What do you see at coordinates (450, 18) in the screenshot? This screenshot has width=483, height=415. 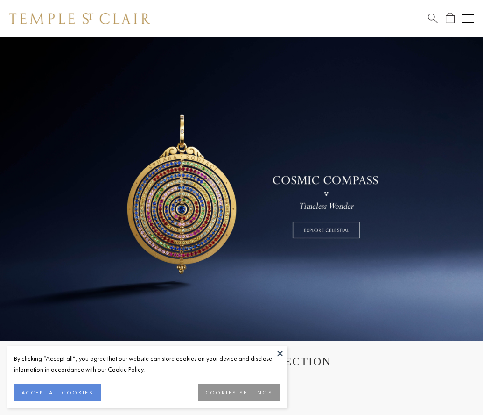 I see `a: Open Shopping Bag` at bounding box center [450, 18].